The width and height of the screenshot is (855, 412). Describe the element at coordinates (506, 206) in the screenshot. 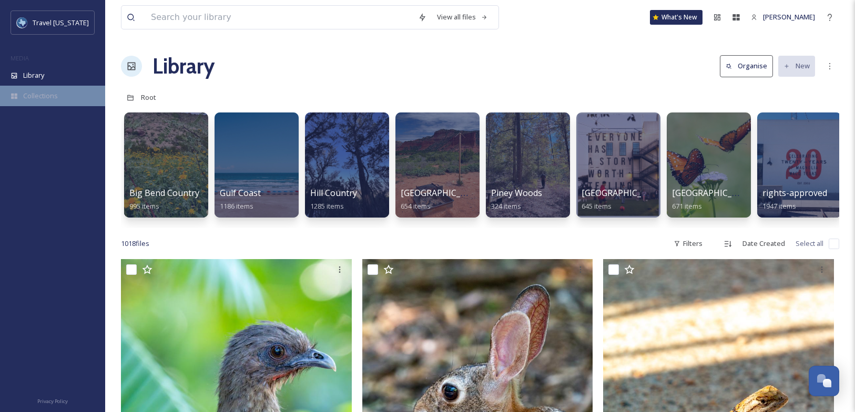

I see `span: 324 items` at that location.